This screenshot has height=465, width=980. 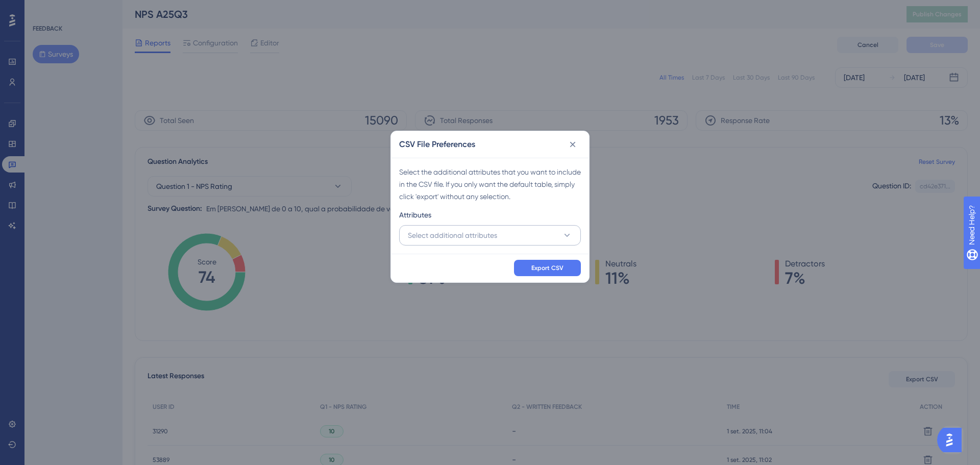 I want to click on div: Select the additional attributes that you want to include in the CSV file. If you only want the d..., so click(x=490, y=184).